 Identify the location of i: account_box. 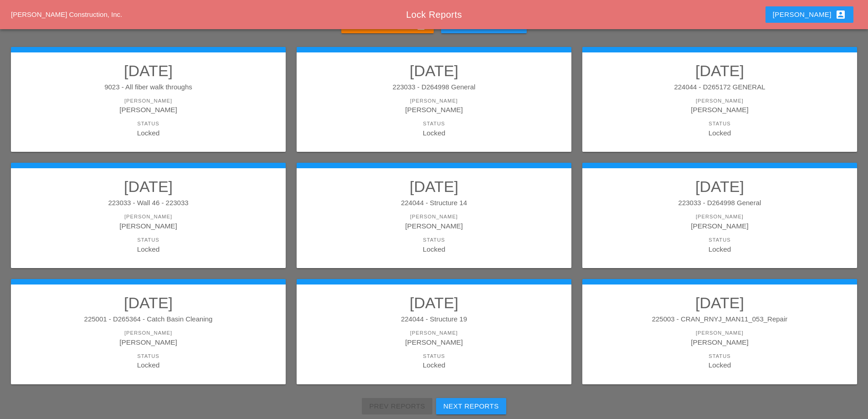
(840, 14).